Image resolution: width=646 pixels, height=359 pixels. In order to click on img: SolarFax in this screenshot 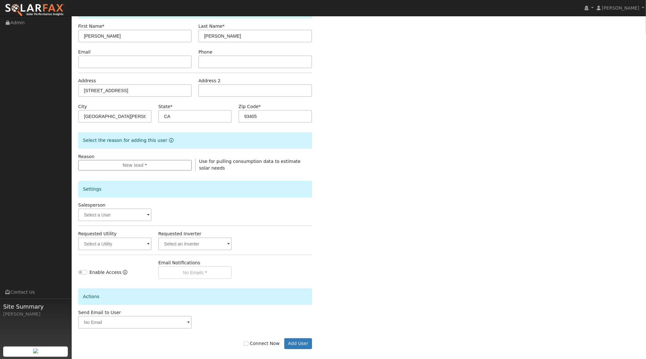, I will do `click(35, 10)`.